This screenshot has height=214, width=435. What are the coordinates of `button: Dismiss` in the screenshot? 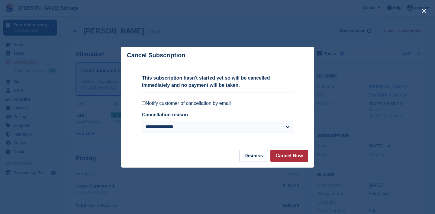 It's located at (253, 156).